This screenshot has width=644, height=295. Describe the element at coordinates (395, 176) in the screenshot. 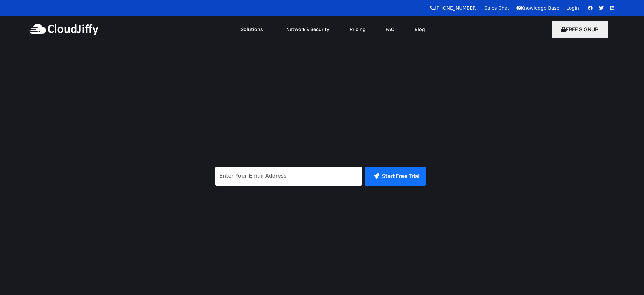

I see `button: Start Free Trial` at that location.